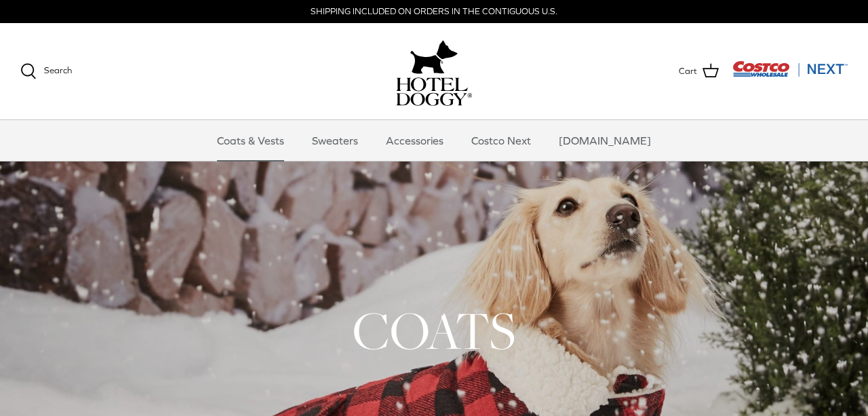 This screenshot has width=868, height=416. What do you see at coordinates (790, 74) in the screenshot?
I see `a: Visit Costco Next` at bounding box center [790, 74].